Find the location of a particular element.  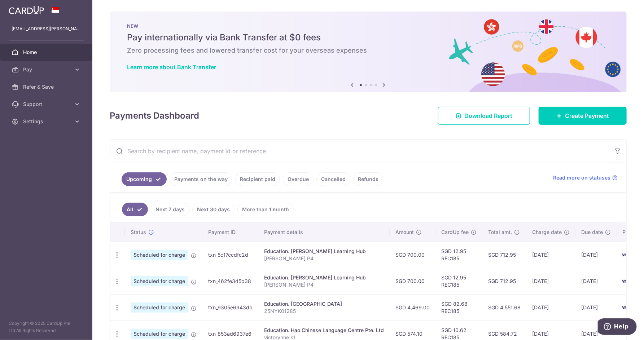

span: Amount is located at coordinates (405, 232).